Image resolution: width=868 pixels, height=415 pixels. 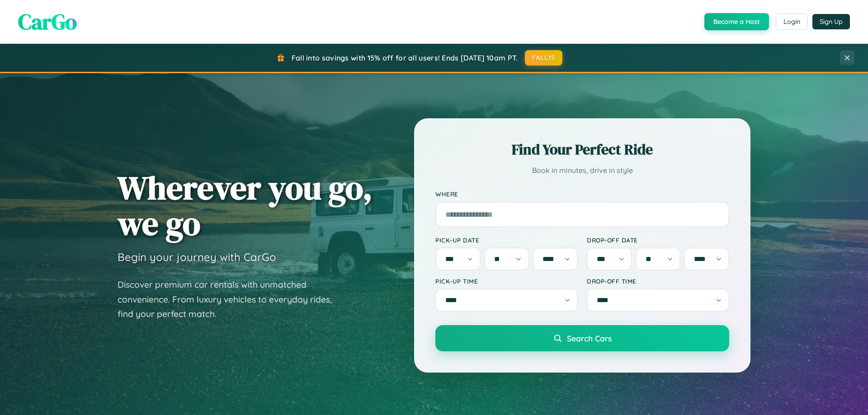 What do you see at coordinates (792, 22) in the screenshot?
I see `button: Login` at bounding box center [792, 22].